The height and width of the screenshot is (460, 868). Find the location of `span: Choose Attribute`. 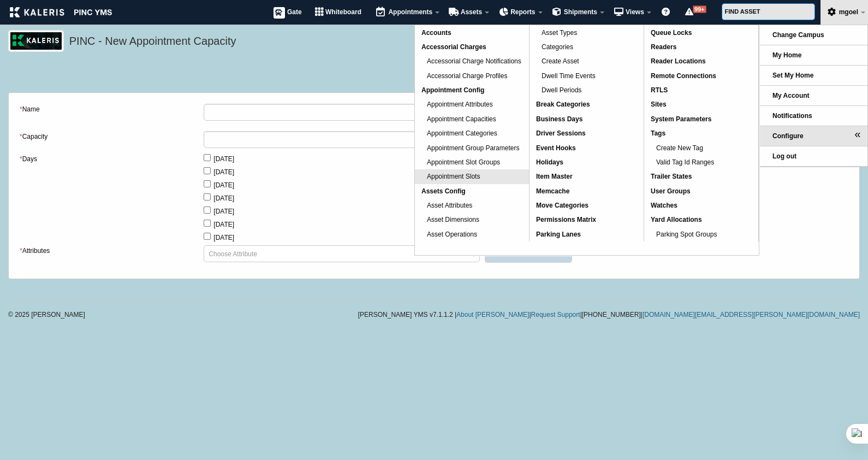

span: Choose Attribute is located at coordinates (233, 254).